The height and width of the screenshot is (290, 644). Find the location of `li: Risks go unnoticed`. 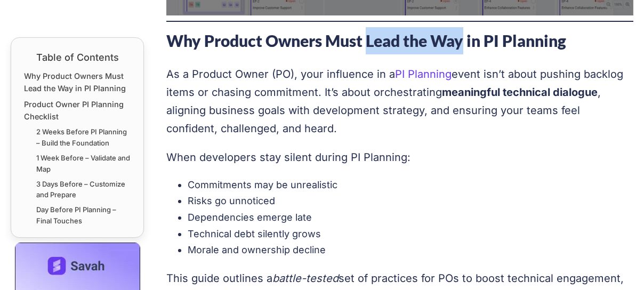

li: Risks go unnoticed is located at coordinates (410, 201).